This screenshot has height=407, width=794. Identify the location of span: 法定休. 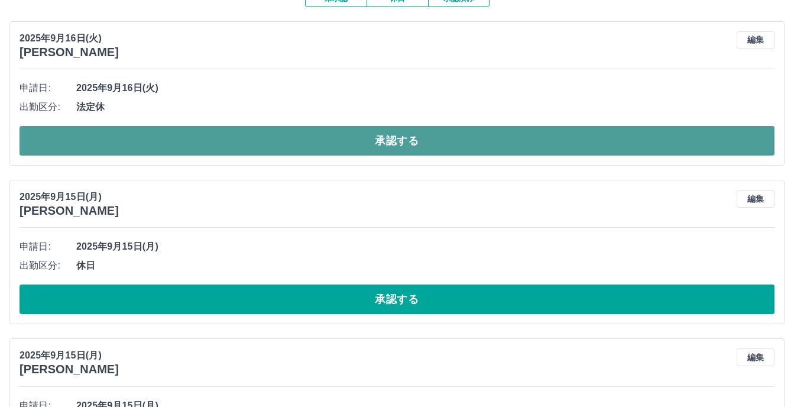
(425, 107).